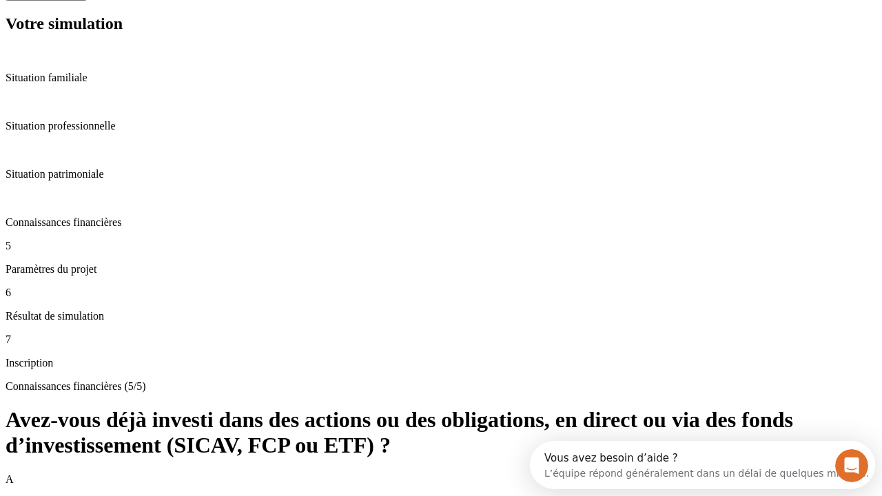 The height and width of the screenshot is (496, 882). What do you see at coordinates (441, 433) in the screenshot?
I see `h1: Avez-vous déjà investi dans des actions ou des obligations, en direct ou via des fonds d’investis...` at bounding box center [441, 433].